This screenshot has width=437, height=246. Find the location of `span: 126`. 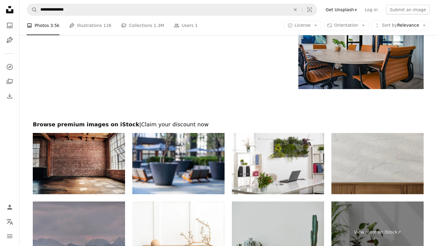

span: 126 is located at coordinates (107, 25).